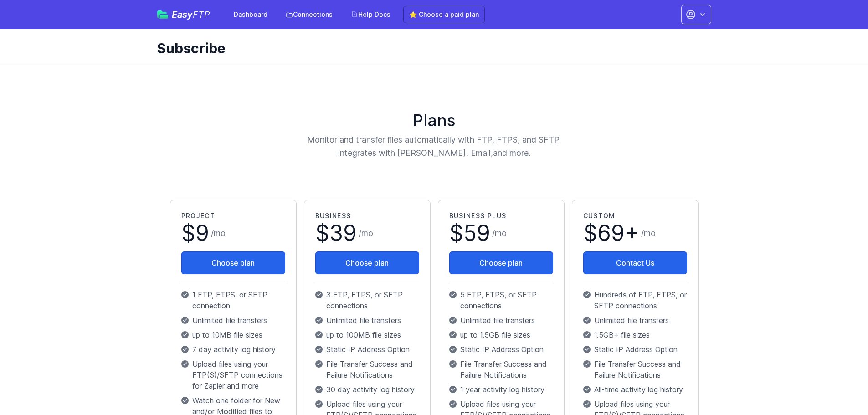  I want to click on span: 39, so click(343, 233).